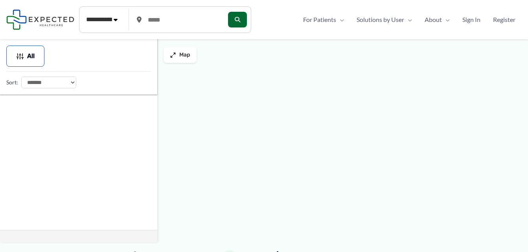 The image size is (528, 252). Describe the element at coordinates (12, 83) in the screenshot. I see `label: Sort:` at that location.